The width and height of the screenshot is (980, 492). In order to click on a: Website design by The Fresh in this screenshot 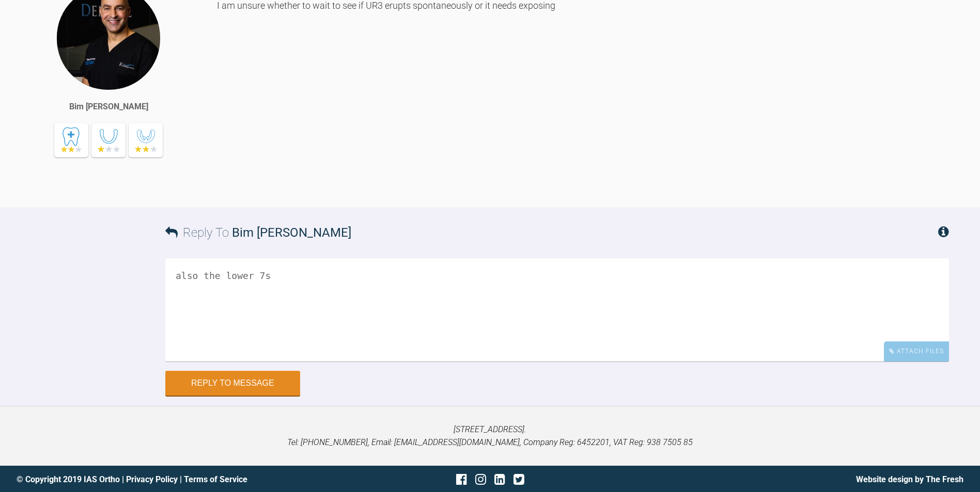, I will do `click(909, 480)`.